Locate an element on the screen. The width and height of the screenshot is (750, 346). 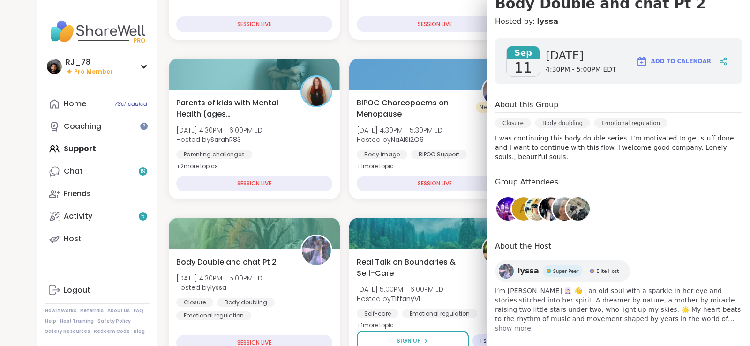
a: Blog is located at coordinates (139, 332).